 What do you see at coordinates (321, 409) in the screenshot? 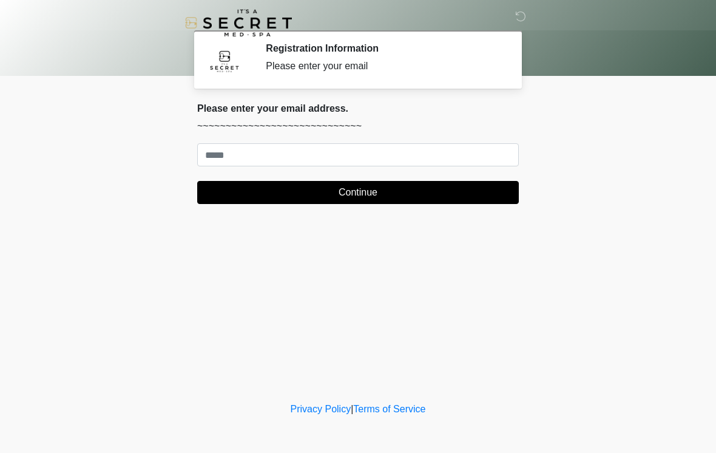
I see `a: Privacy Policy` at bounding box center [321, 409].